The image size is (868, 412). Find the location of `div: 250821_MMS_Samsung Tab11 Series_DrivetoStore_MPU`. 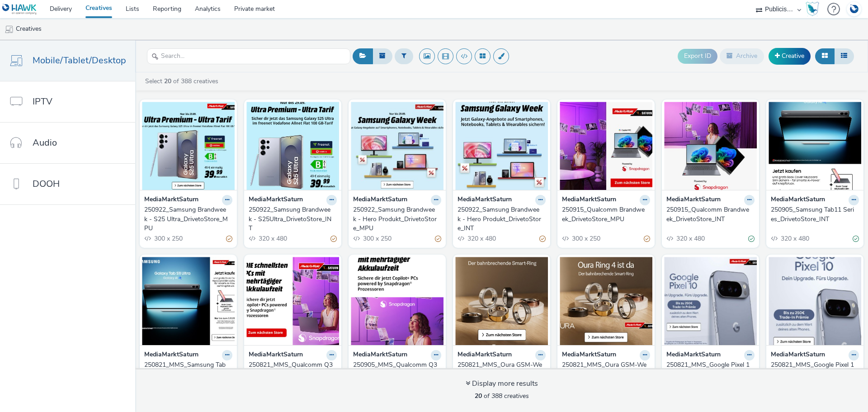

div: 250821_MMS_Samsung Tab11 Series_DrivetoStore_MPU is located at coordinates (186, 370).